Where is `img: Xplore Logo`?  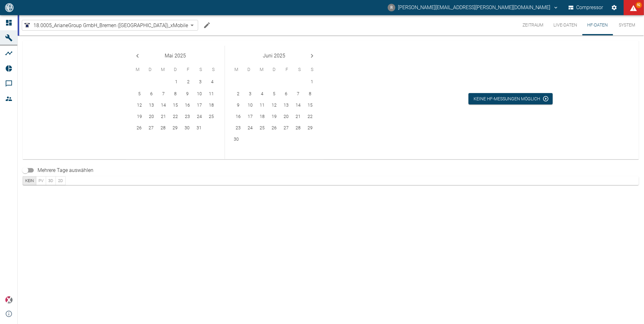
img: Xplore Logo is located at coordinates (9, 300).